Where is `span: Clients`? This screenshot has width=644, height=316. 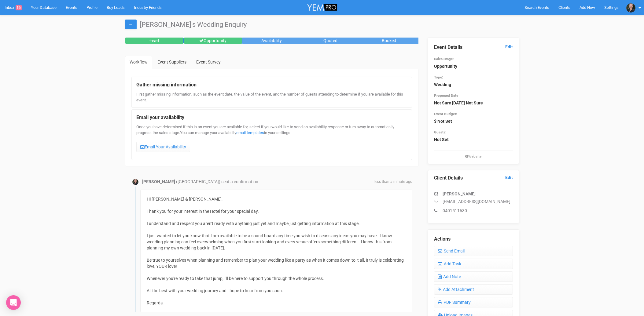 span: Clients is located at coordinates (564, 7).